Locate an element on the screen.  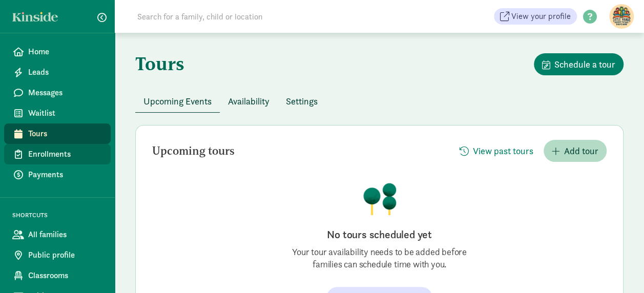
span: Messages is located at coordinates (65, 93).